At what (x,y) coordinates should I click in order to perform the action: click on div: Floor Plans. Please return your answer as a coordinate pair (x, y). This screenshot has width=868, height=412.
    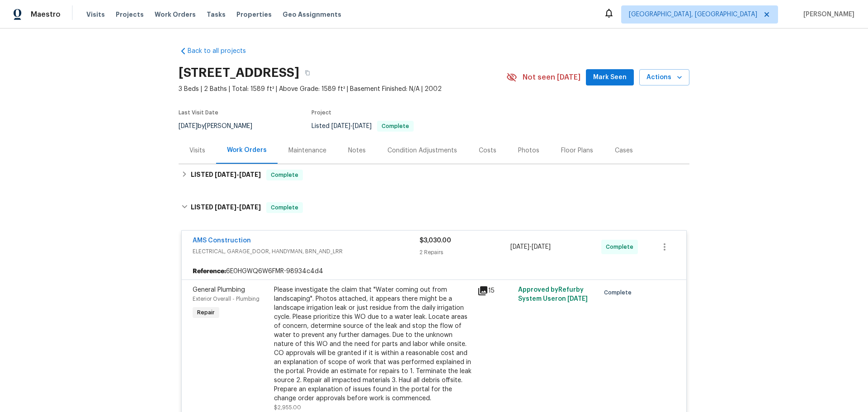
    Looking at the image, I should click on (577, 150).